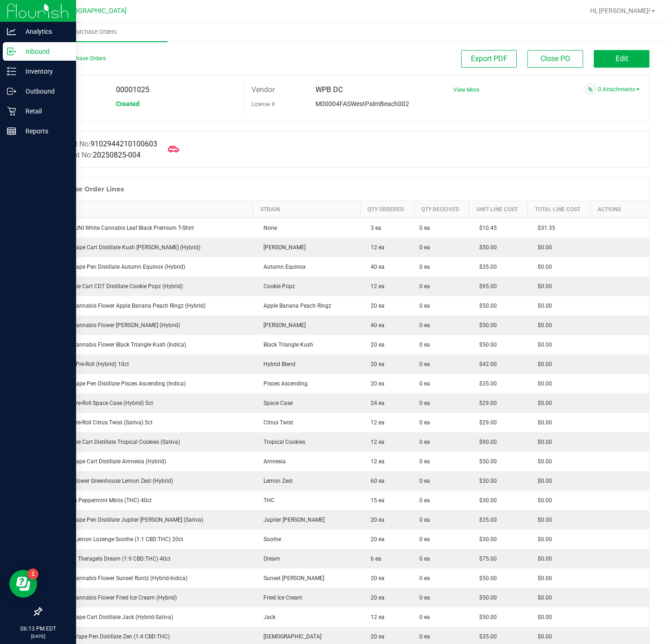  What do you see at coordinates (375, 404) in the screenshot?
I see `span: 24 ea` at bounding box center [375, 404].